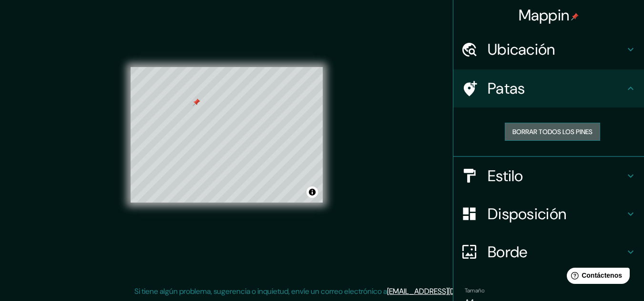 The width and height of the screenshot is (644, 301). What do you see at coordinates (544, 15) in the screenshot?
I see `font: Mappin` at bounding box center [544, 15].